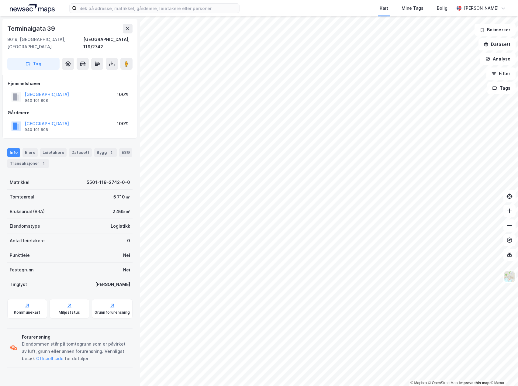 The width and height of the screenshot is (518, 386). What do you see at coordinates (442, 8) in the screenshot?
I see `div: Bolig` at bounding box center [442, 8].